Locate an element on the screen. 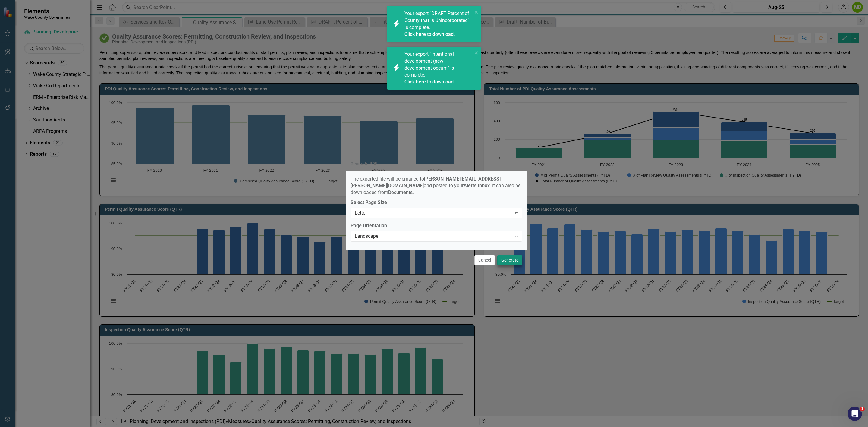  strong: Documents is located at coordinates (400, 192).